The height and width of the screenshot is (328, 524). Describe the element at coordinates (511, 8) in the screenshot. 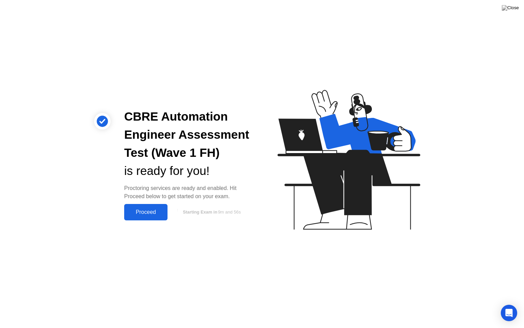

I see `img: Close` at that location.